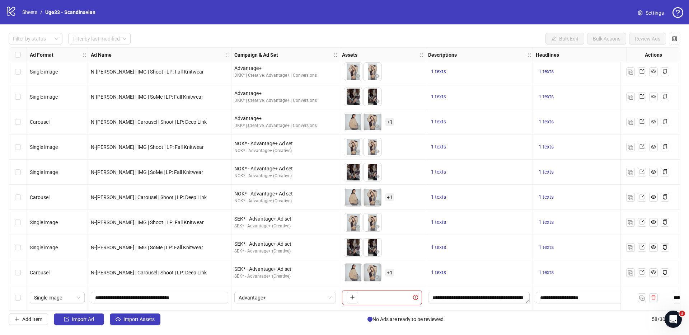 The width and height of the screenshot is (689, 335). What do you see at coordinates (18, 147) in the screenshot?
I see `div: Select row 52` at bounding box center [18, 147].